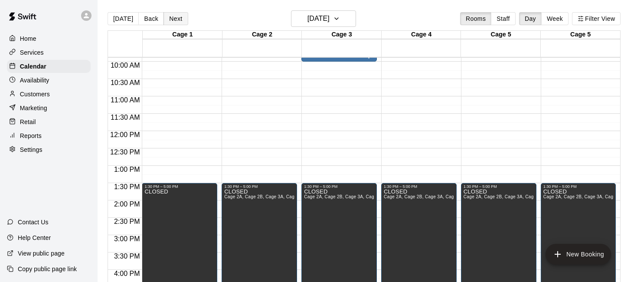 This screenshot has width=634, height=282. I want to click on span: 4:00 PM, so click(127, 273).